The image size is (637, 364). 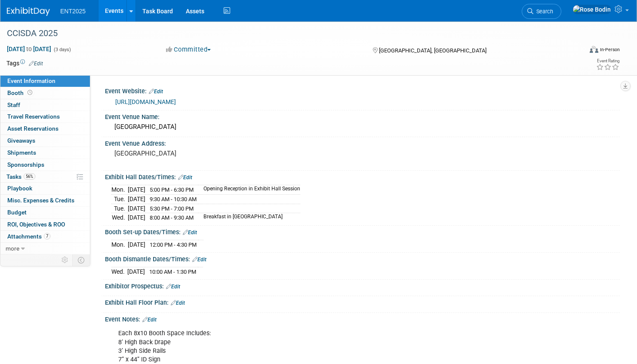 I want to click on div: Event Notes:, so click(x=362, y=318).